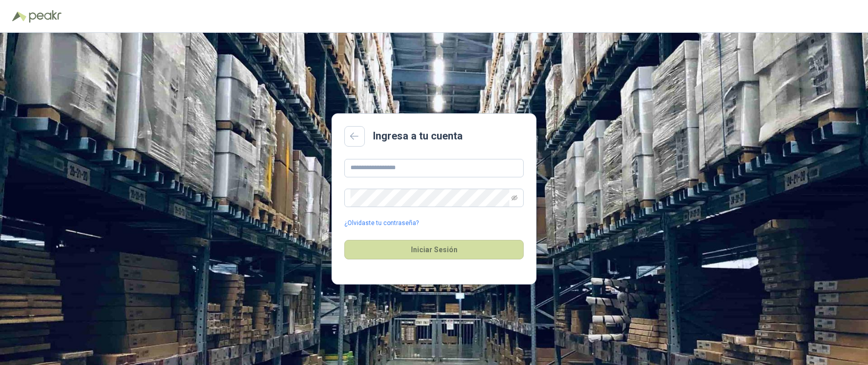  I want to click on a: ¿Olvidaste tu contraseña?, so click(381, 223).